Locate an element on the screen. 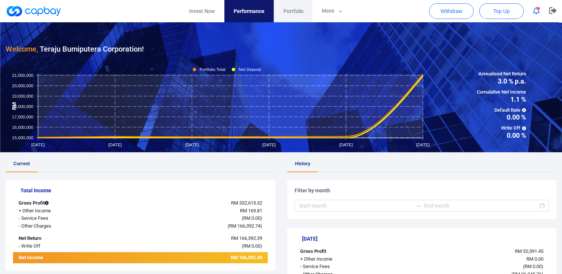  tspan: 20,000,000 is located at coordinates (23, 86).